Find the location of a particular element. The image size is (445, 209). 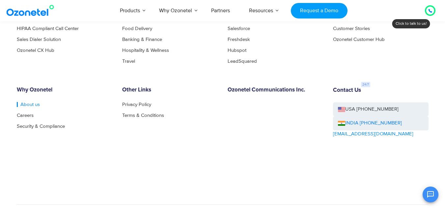

a: Freshdesk is located at coordinates (239, 39).